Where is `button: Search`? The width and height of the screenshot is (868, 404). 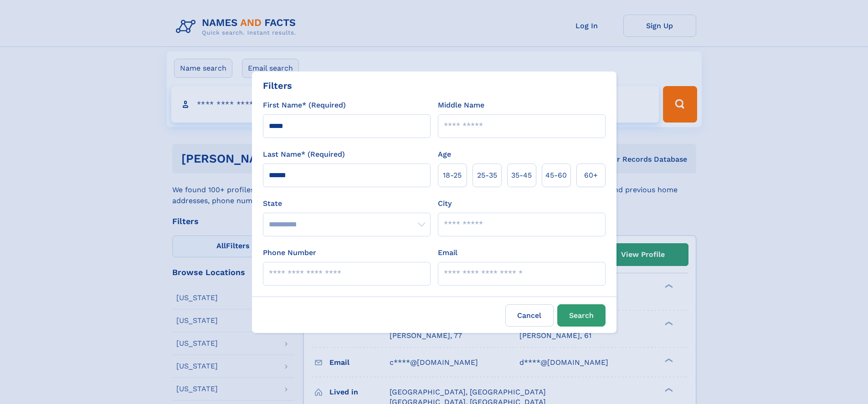
button: Search is located at coordinates (581, 315).